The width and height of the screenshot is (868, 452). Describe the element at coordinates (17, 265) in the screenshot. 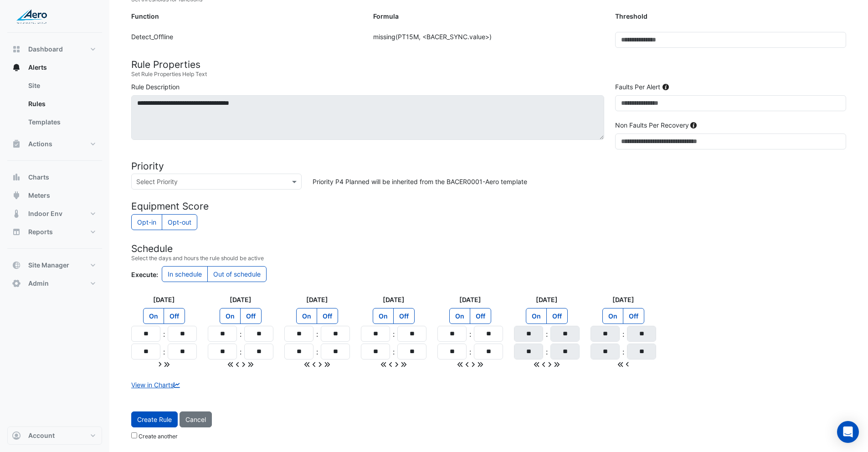

I see `app-icon: Site Manager` at that location.